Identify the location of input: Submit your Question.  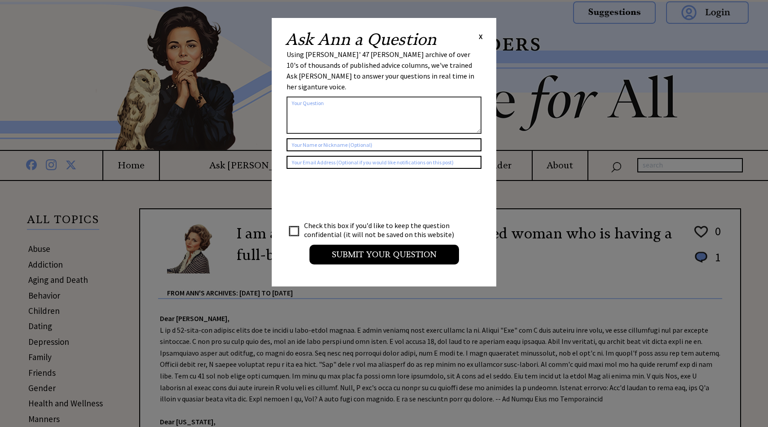
(384, 255).